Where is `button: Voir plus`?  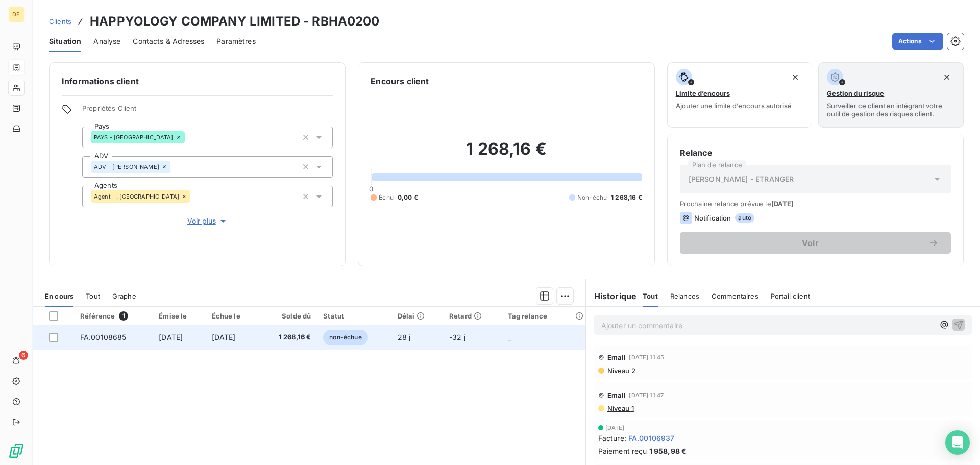
button: Voir plus is located at coordinates (207, 221).